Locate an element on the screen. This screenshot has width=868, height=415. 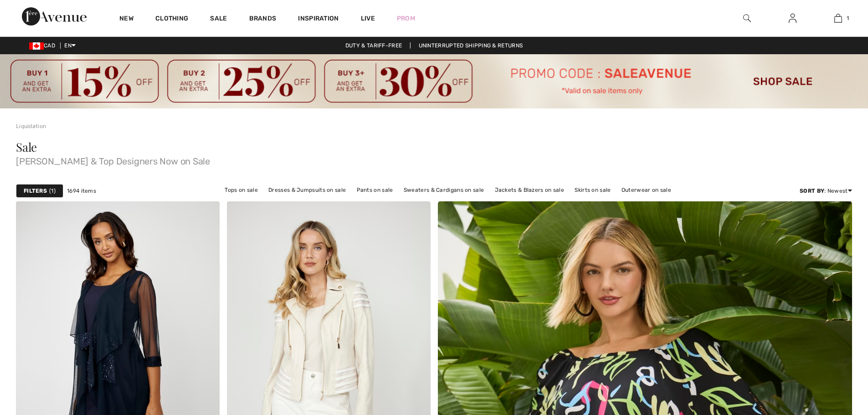
img: 1ère Avenue is located at coordinates (54, 16).